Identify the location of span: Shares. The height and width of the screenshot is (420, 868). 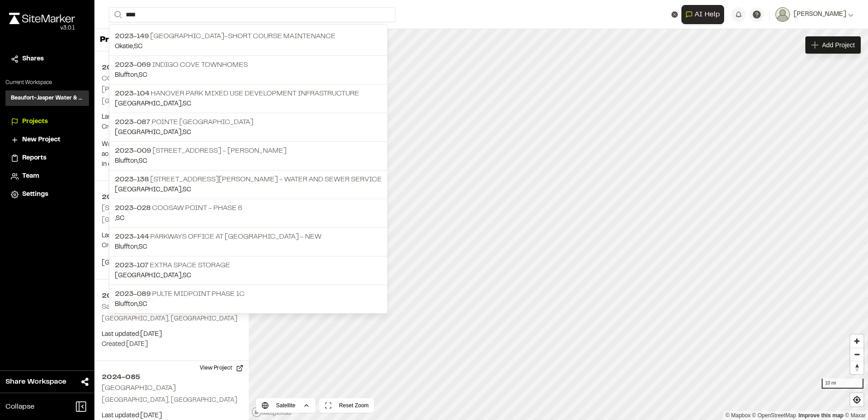
(32, 59).